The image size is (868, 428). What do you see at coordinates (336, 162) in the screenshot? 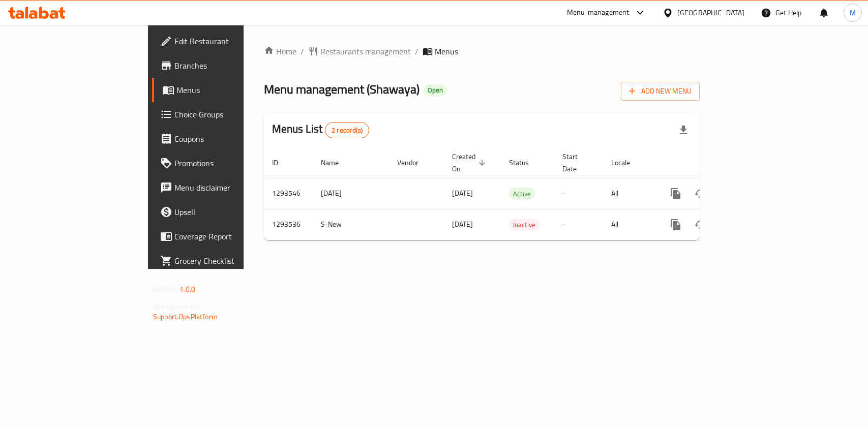
I see `span: Name` at bounding box center [336, 162].